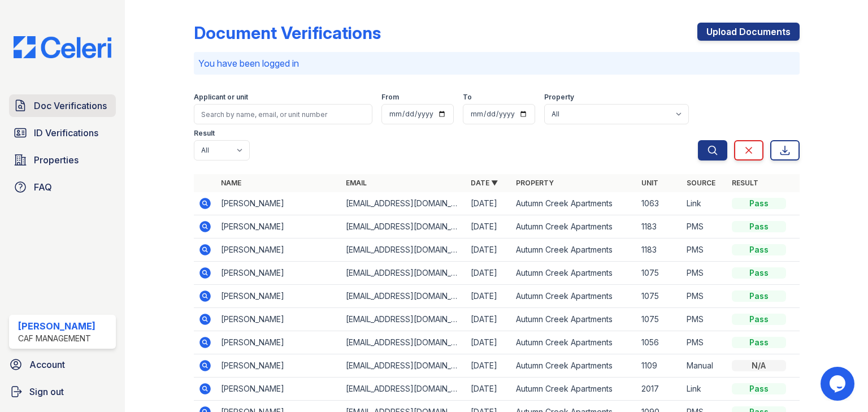  Describe the element at coordinates (283, 114) in the screenshot. I see `input: Search by name, email, or unit number` at that location.